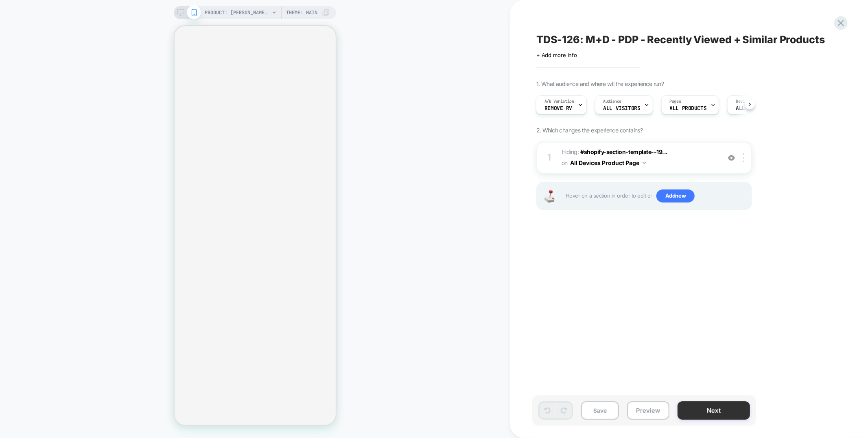 The image size is (868, 438). I want to click on span: Remove RV, so click(559, 108).